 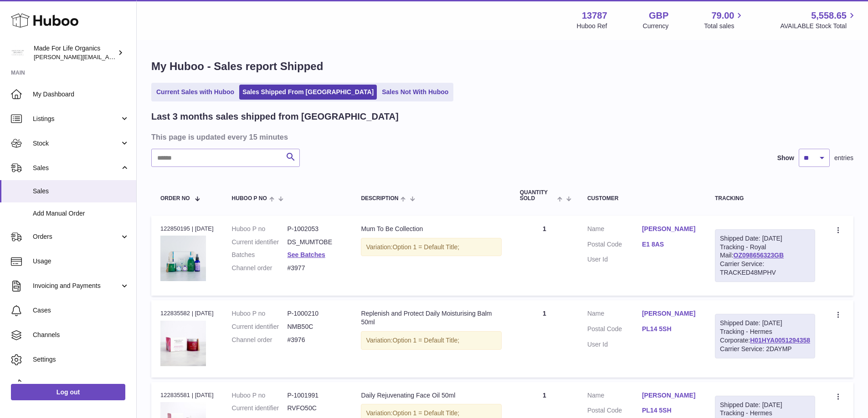 I want to click on span: Quantity Sold, so click(x=537, y=196).